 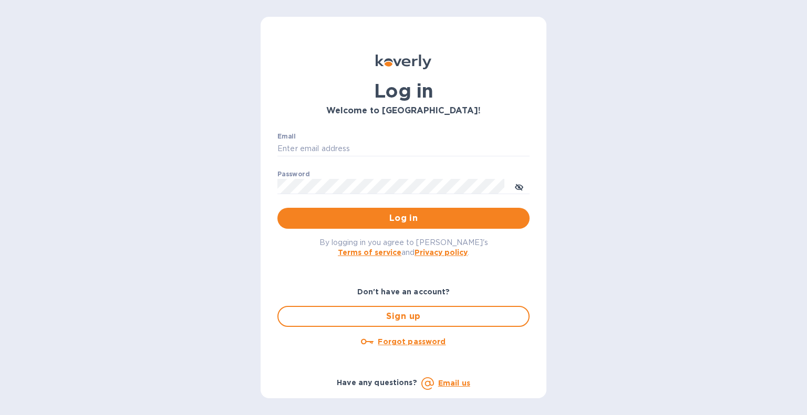 What do you see at coordinates (403, 317) in the screenshot?
I see `span: Sign up` at bounding box center [403, 317].